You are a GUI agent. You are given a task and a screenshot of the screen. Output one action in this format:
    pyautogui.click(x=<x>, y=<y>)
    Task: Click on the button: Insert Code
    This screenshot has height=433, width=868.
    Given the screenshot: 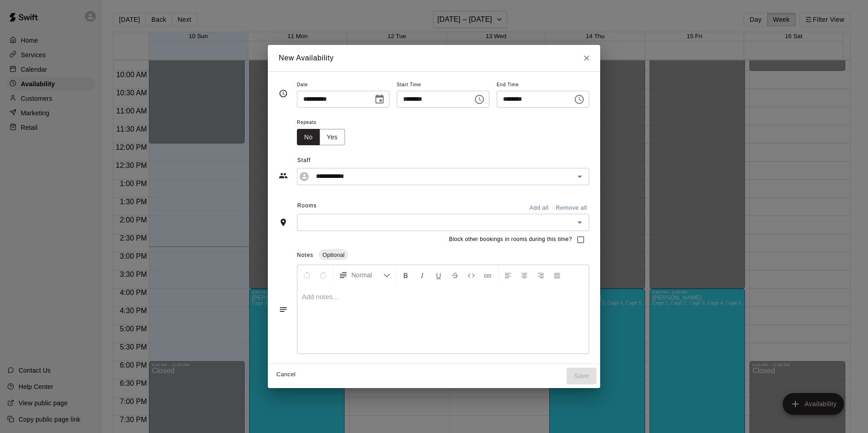 What is the action you would take?
    pyautogui.click(x=471, y=275)
    